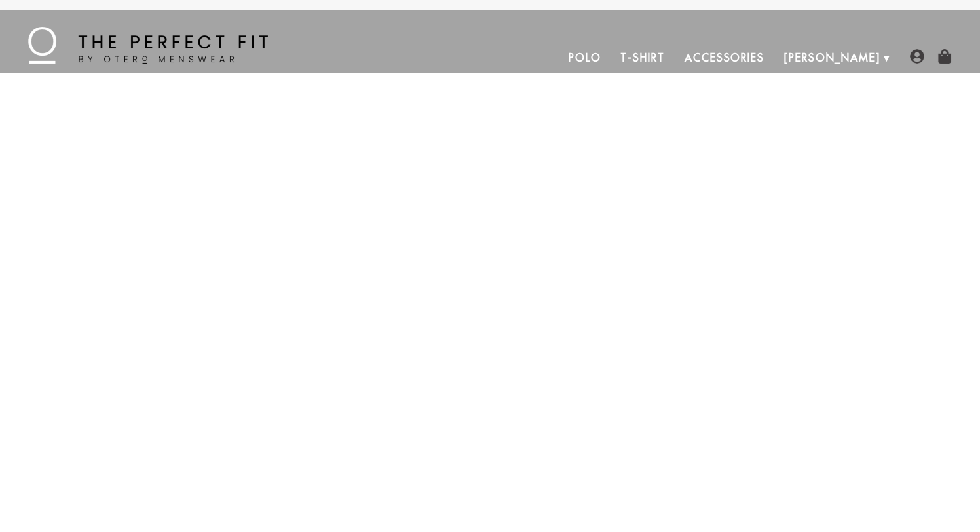  What do you see at coordinates (917, 56) in the screenshot?
I see `img: user-account-icon.png` at bounding box center [917, 56].